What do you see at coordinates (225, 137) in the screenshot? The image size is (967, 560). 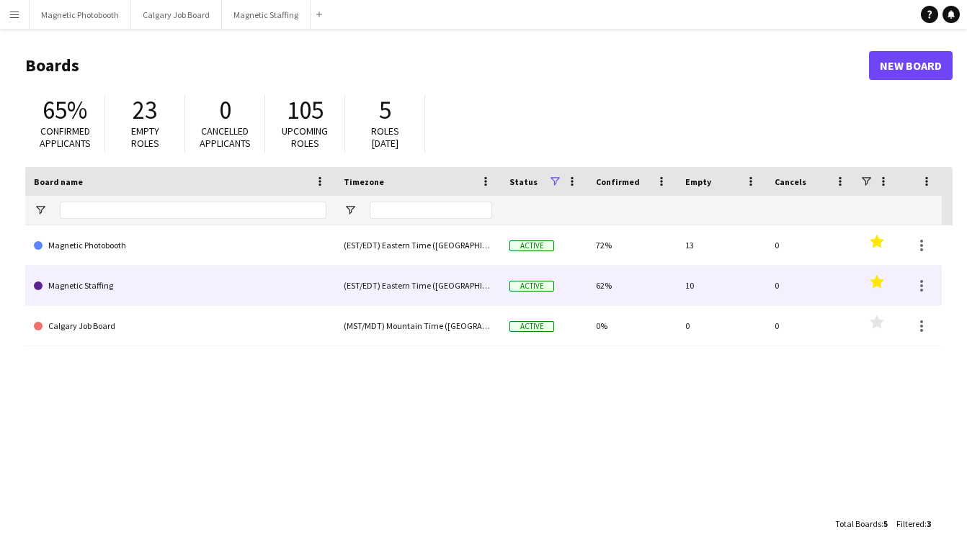 I see `span: Cancelled applicants` at bounding box center [225, 137].